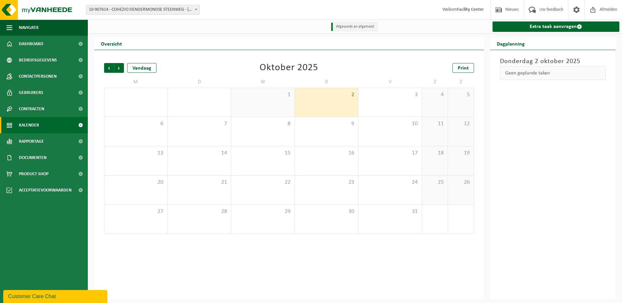 The image size is (622, 303). Describe the element at coordinates (33, 158) in the screenshot. I see `span: Documenten` at that location.